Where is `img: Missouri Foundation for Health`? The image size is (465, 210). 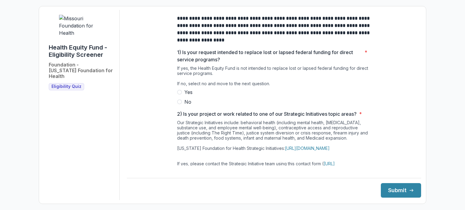 img: Missouri Foundation for Health is located at coordinates (82, 26).